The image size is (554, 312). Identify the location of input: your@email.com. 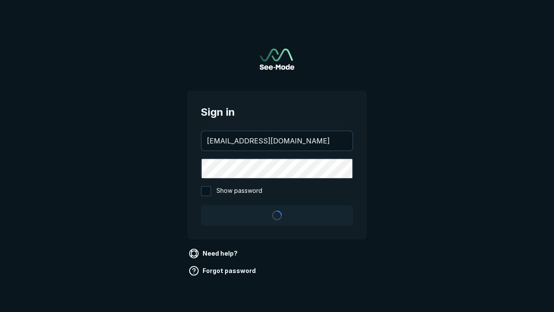
(277, 141).